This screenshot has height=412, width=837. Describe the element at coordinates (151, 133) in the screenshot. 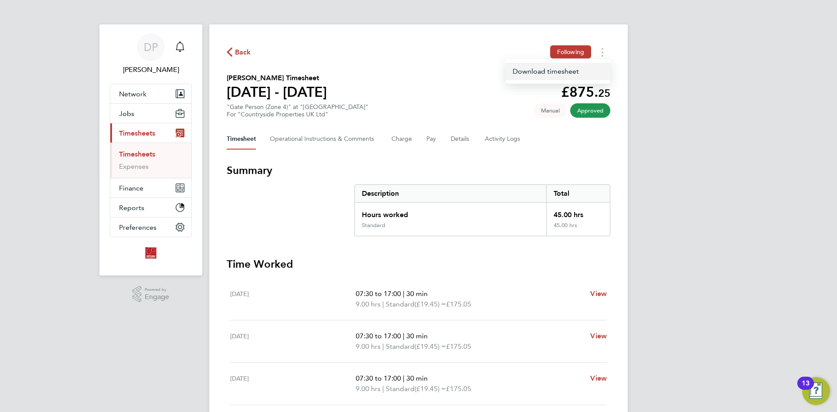

I see `button: Timesheets` at that location.